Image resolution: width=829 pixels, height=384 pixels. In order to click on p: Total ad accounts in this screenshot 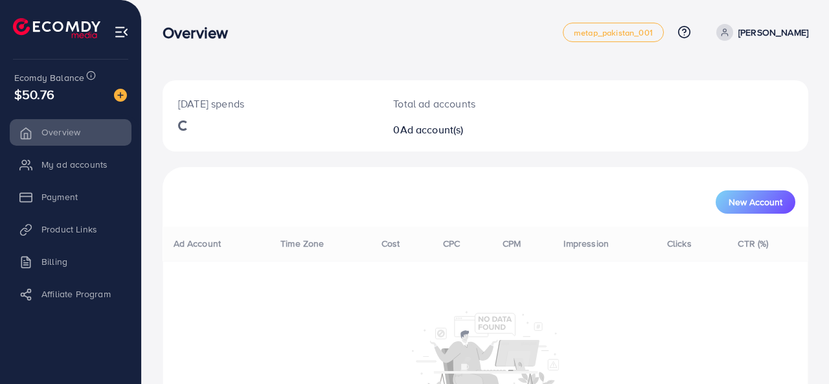, I will do `click(458, 104)`.